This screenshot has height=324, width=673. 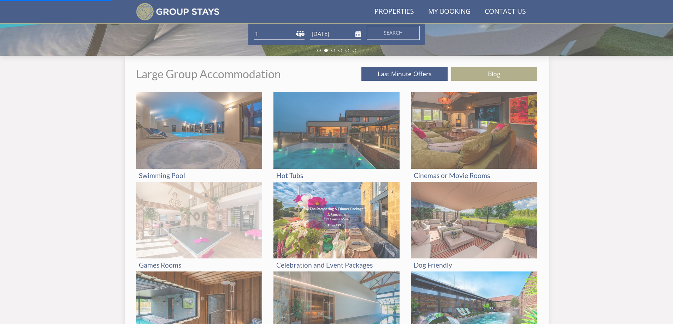 What do you see at coordinates (208, 74) in the screenshot?
I see `h1: Large Group Accommodation` at bounding box center [208, 74].